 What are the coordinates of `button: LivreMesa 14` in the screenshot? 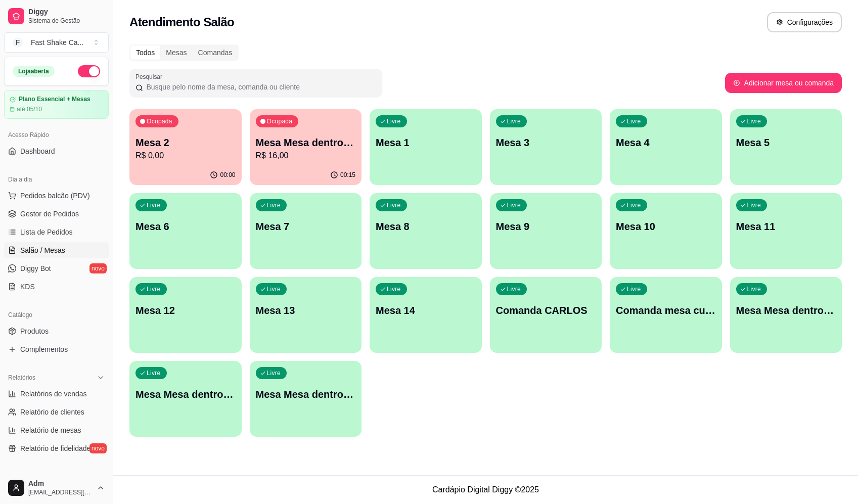 It's located at (426, 315).